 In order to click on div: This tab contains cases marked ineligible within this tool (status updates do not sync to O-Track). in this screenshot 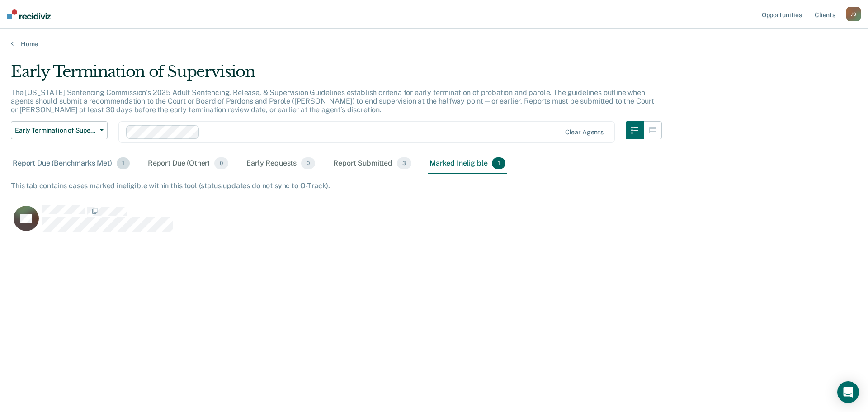, I will do `click(434, 185)`.